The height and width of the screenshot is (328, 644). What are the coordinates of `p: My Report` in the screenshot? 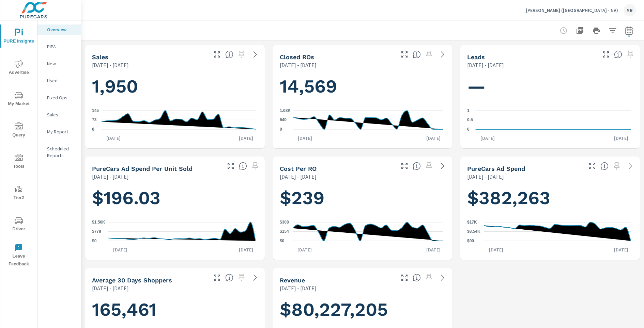 It's located at (61, 131).